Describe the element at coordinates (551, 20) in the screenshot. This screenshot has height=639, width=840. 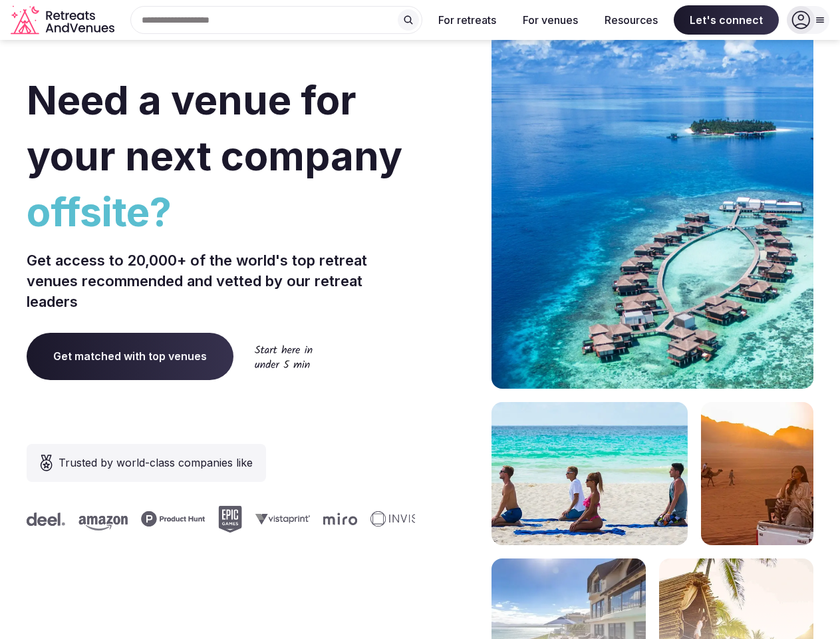
I see `button: For venues` at that location.